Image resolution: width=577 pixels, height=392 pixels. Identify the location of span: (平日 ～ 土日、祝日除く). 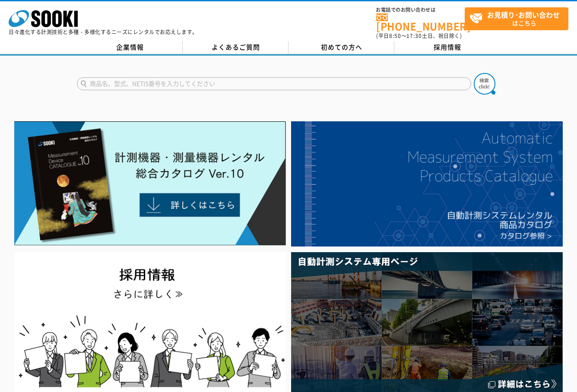
(419, 36).